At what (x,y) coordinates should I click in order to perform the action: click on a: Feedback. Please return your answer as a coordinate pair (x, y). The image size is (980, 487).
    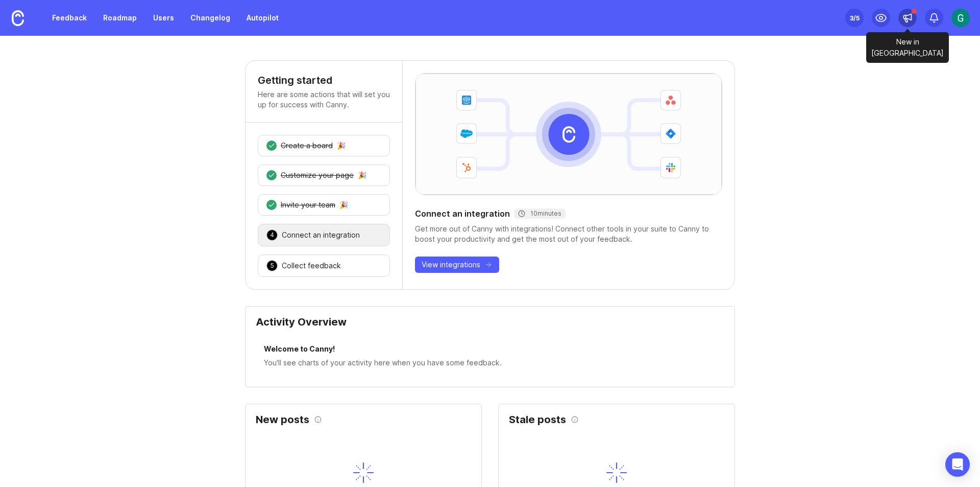
    Looking at the image, I should click on (69, 18).